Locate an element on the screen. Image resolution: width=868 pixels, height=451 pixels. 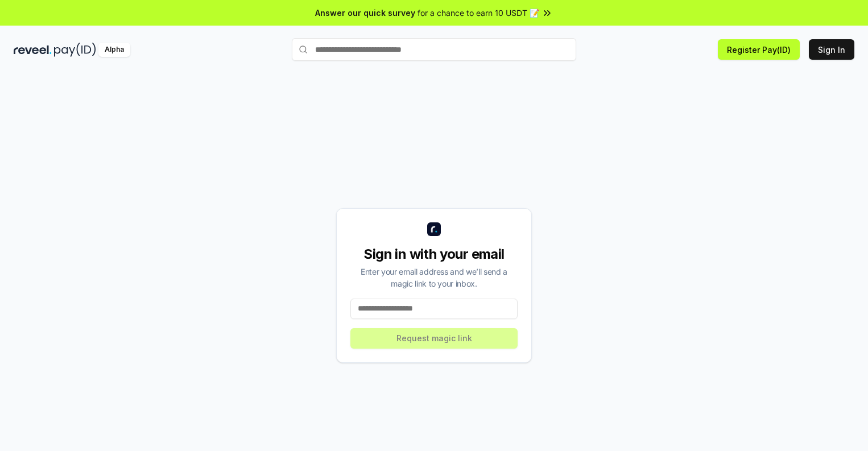
div: Alpha is located at coordinates (114, 49).